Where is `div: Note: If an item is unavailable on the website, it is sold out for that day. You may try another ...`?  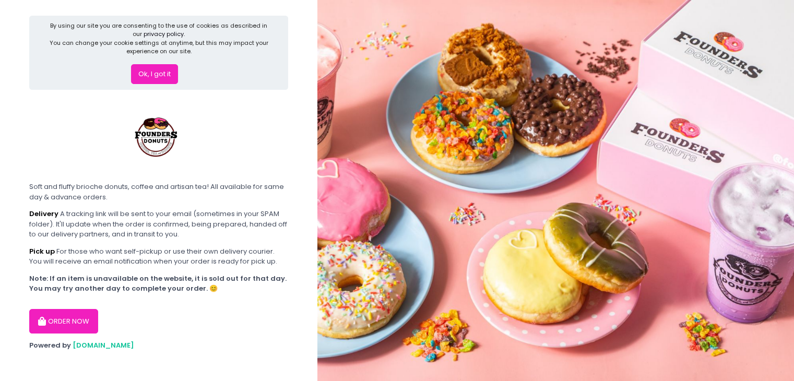
div: Note: If an item is unavailable on the website, it is sold out for that day. You may try another ... is located at coordinates (159, 284).